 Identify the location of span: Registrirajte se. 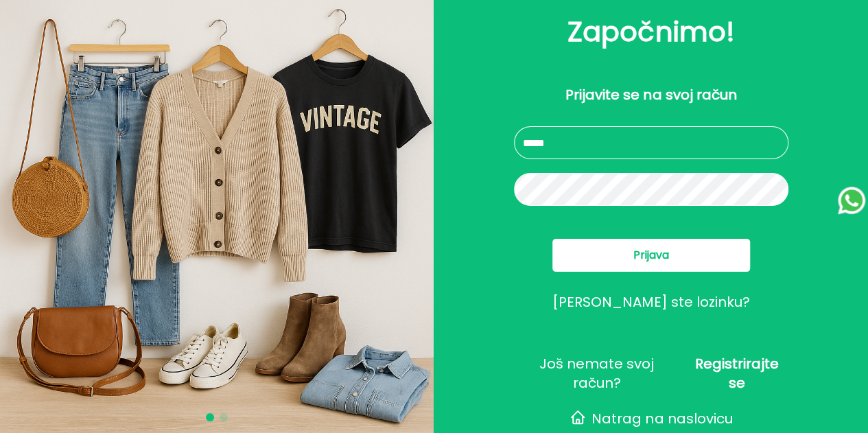
(737, 374).